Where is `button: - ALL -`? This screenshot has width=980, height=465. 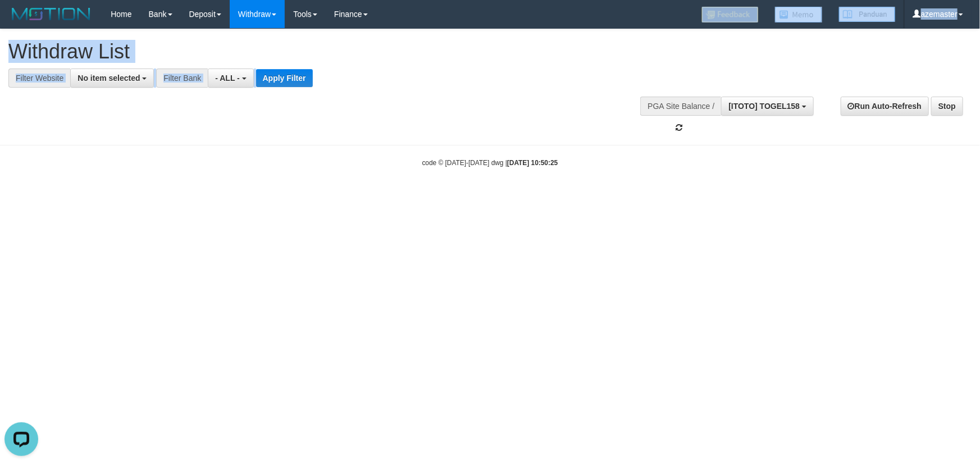 button: - ALL - is located at coordinates (230, 78).